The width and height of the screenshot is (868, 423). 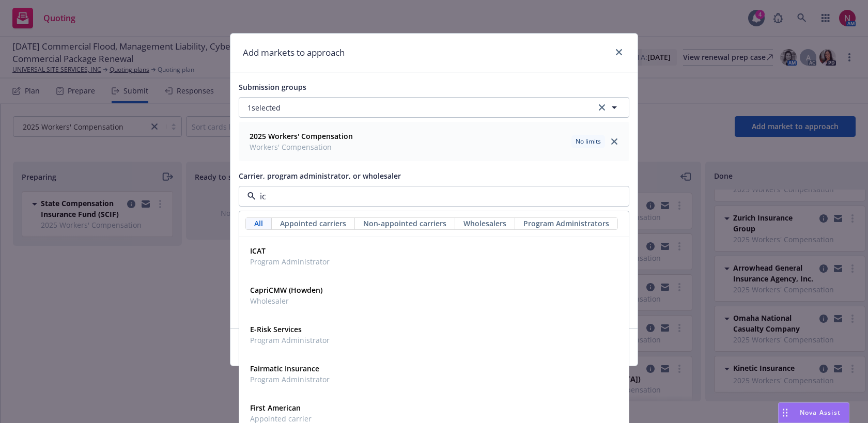 I want to click on span: Appointed carriers, so click(x=313, y=223).